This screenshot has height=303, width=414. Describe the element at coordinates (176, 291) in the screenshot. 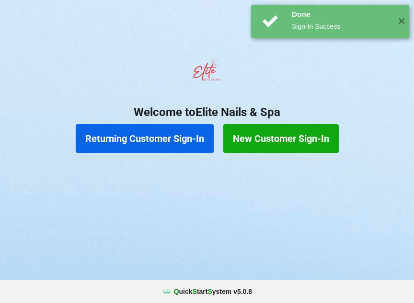

I see `span: Q` at that location.